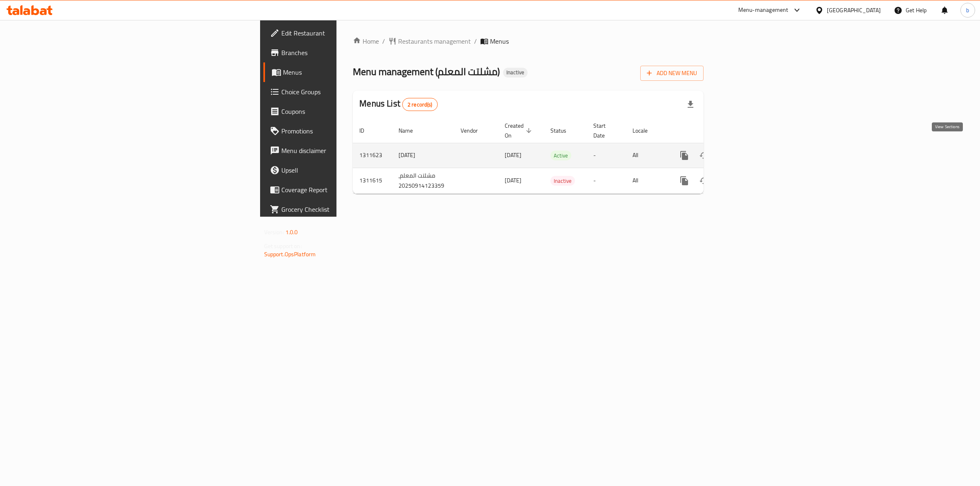 Image resolution: width=980 pixels, height=486 pixels. I want to click on a: Coupons, so click(343, 111).